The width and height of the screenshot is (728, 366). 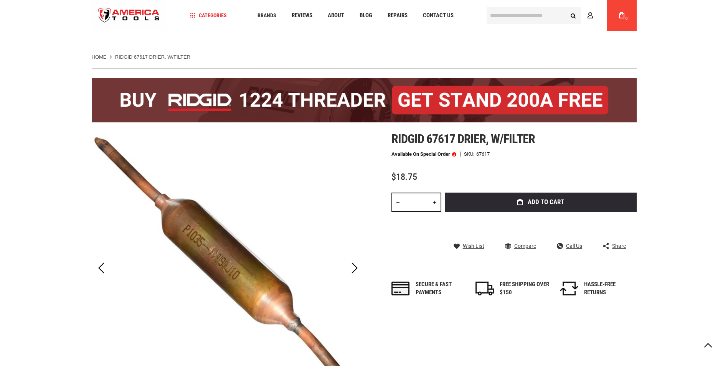 I want to click on a: Home, so click(x=99, y=57).